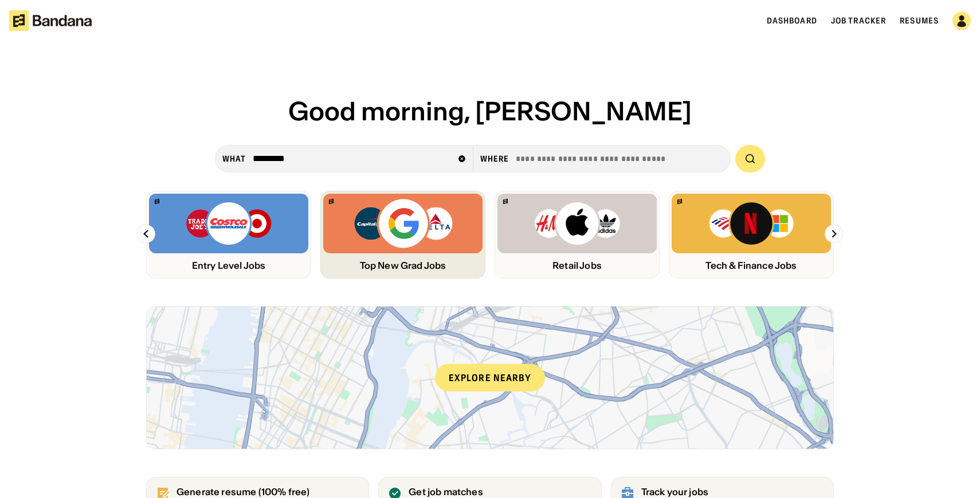 The height and width of the screenshot is (498, 980). What do you see at coordinates (403, 266) in the screenshot?
I see `div: Top New Grad Jobs` at bounding box center [403, 266].